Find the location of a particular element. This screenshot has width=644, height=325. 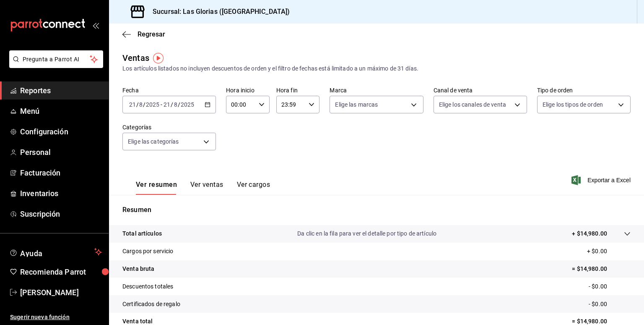

button: Regresar is located at coordinates (144, 34).